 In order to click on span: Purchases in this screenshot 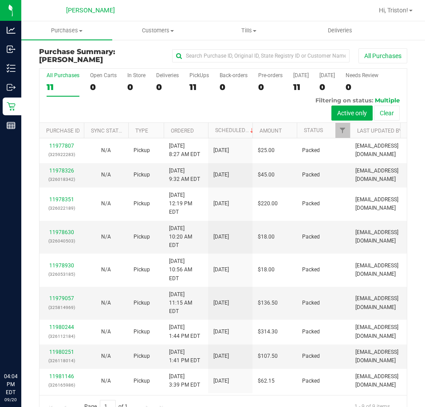, I will do `click(66, 31)`.